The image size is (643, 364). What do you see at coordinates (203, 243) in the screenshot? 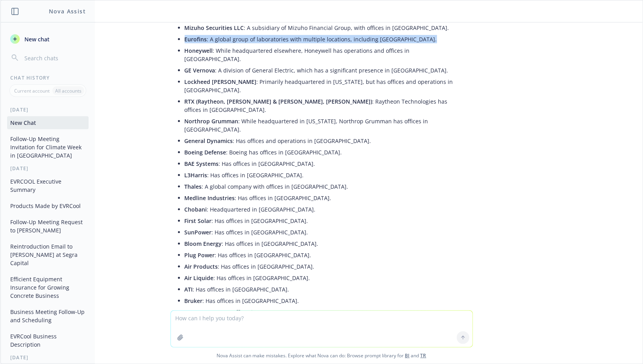
I see `span: Bloom Energy` at bounding box center [203, 243].